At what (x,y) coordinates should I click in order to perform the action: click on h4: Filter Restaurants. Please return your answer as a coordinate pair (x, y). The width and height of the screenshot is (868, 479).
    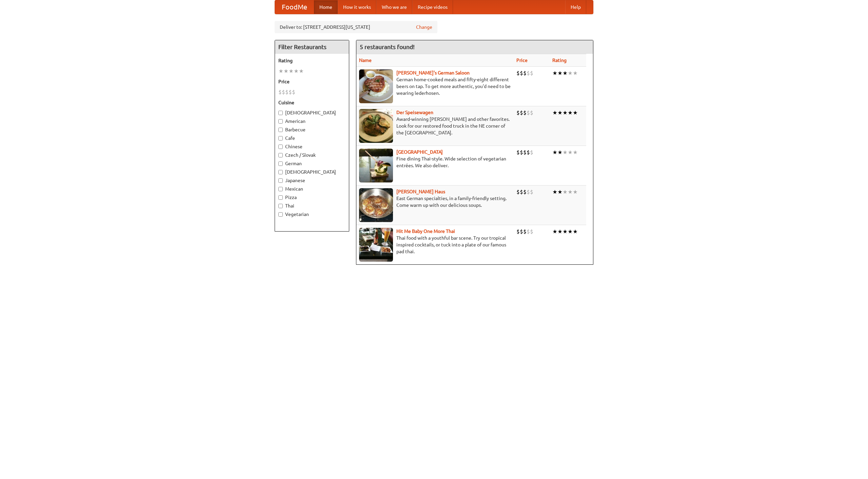
    Looking at the image, I should click on (312, 47).